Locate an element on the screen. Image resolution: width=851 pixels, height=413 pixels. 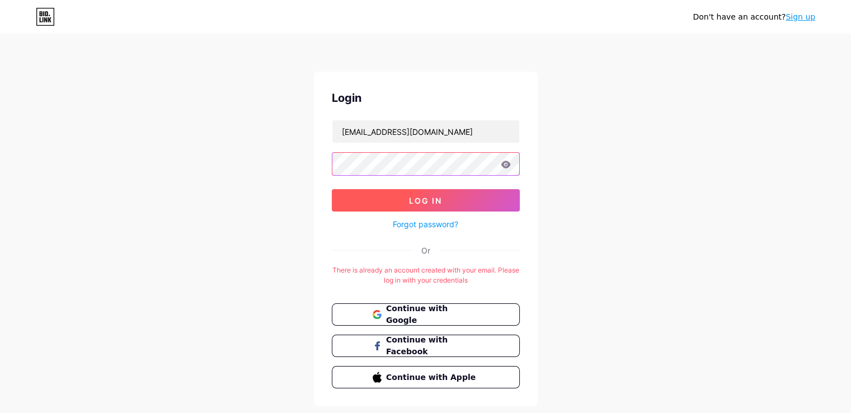
button: Continue with Google is located at coordinates (426, 315).